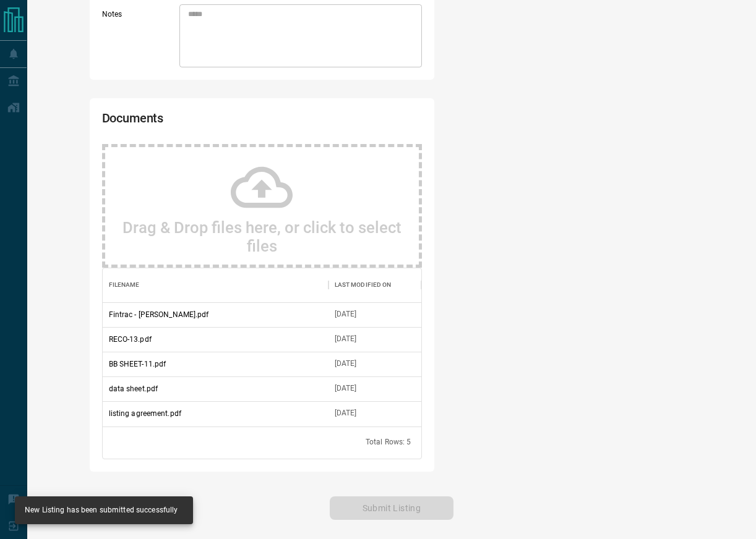 This screenshot has width=756, height=539. Describe the element at coordinates (130, 339) in the screenshot. I see `p: RECO-13.pdf` at that location.